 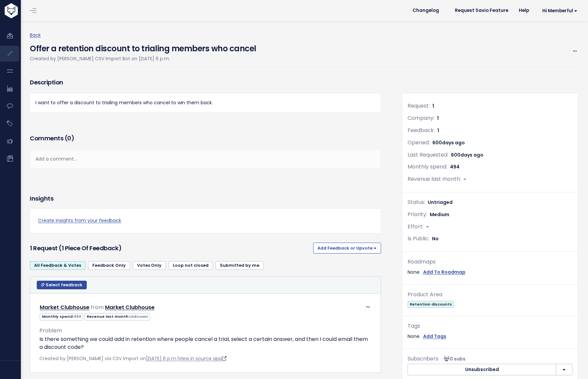 What do you see at coordinates (428, 155) in the screenshot?
I see `span: Last Requested:` at bounding box center [428, 155].